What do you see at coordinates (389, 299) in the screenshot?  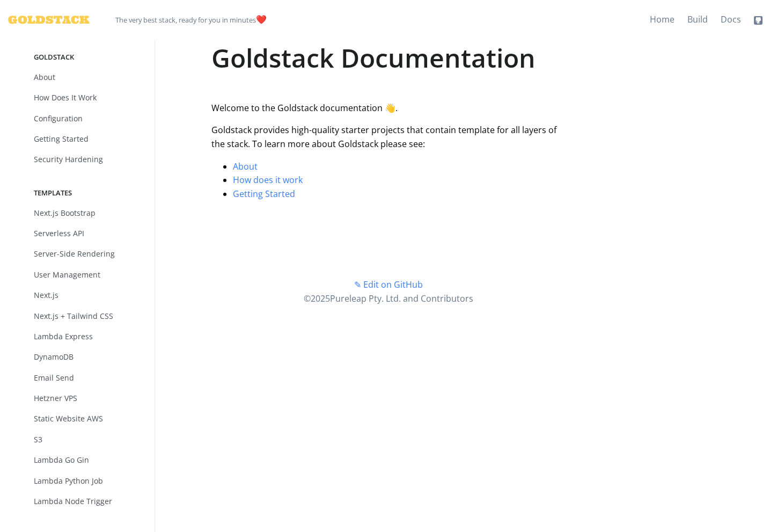 I see `div: © 2025 Pureleap Pty. Ltd. and Contributors` at bounding box center [389, 299].